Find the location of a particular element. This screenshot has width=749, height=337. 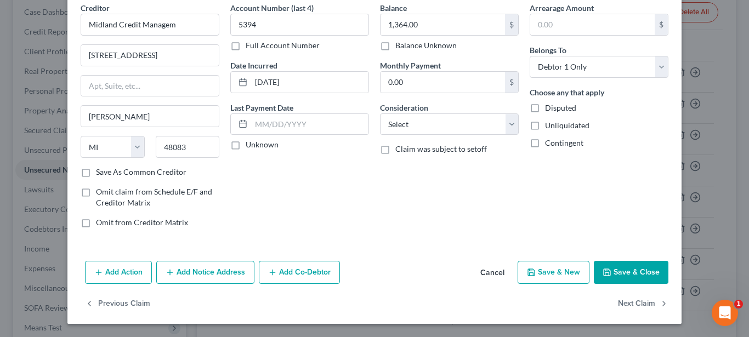

span: Unliquidated is located at coordinates (567, 125).